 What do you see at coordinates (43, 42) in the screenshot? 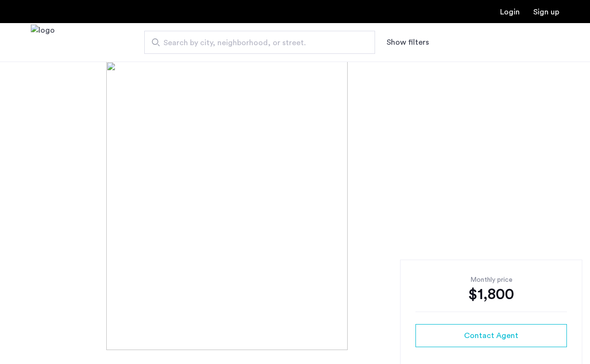
I see `a: Cazamio Logo` at bounding box center [43, 42].